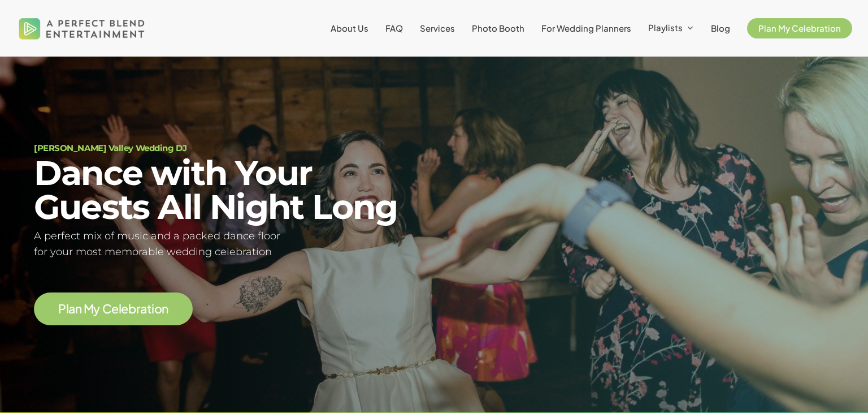 This screenshot has width=868, height=413. What do you see at coordinates (498, 28) in the screenshot?
I see `span: Photo Booth` at bounding box center [498, 28].